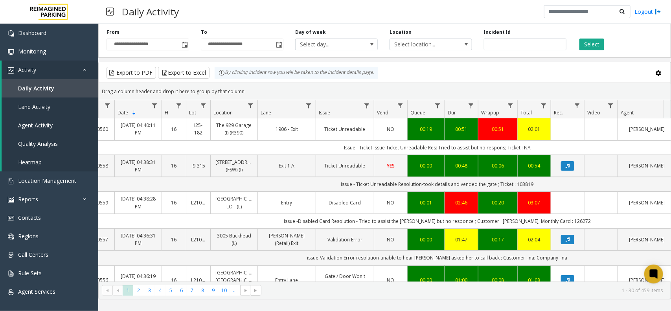  I want to click on a: Activity, so click(50, 70).